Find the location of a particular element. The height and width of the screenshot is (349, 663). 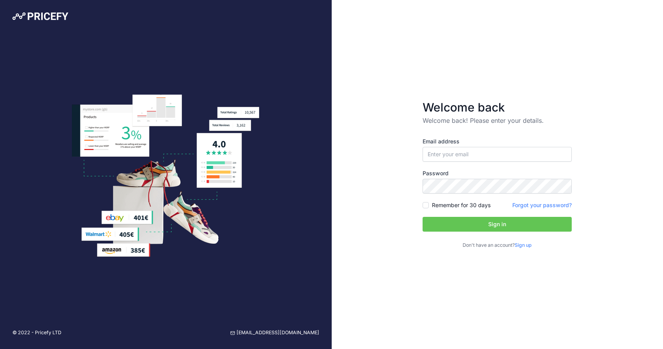

p: Don't have an account? is located at coordinates (497, 245).